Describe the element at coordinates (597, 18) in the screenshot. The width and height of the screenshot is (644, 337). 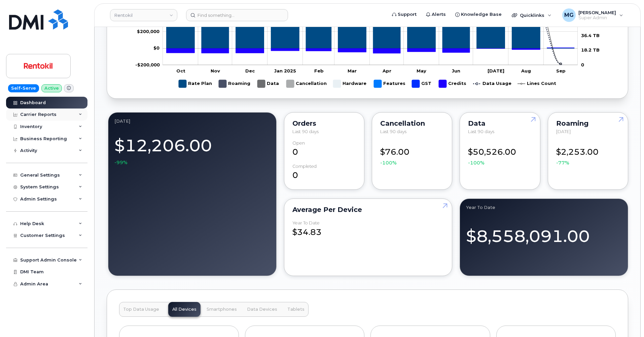
I see `span: Super Admin` at that location.